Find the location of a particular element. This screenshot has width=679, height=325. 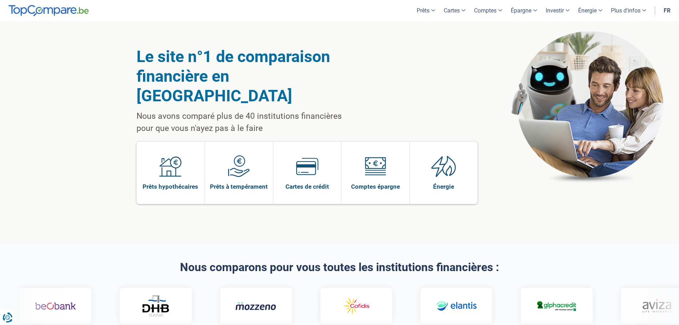

img: Comptes épargne is located at coordinates (375, 166).